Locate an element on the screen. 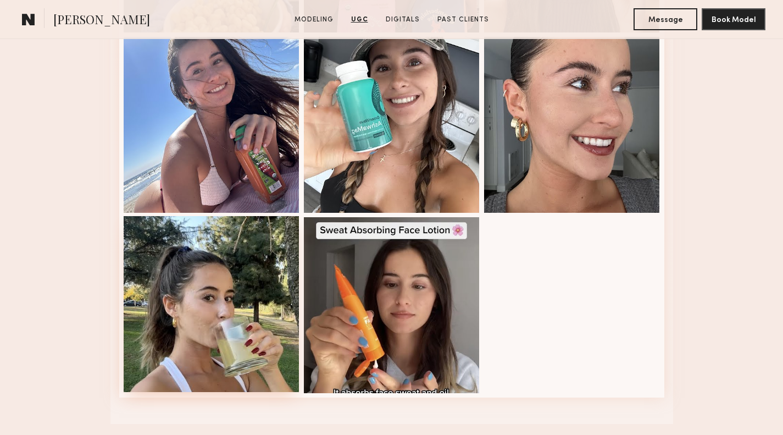 Image resolution: width=783 pixels, height=435 pixels. a: Past Clients is located at coordinates (463, 20).